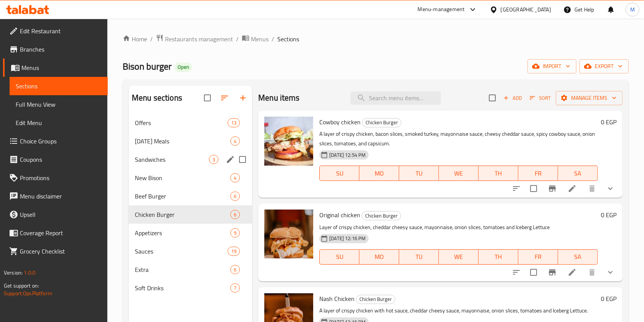 Image resolution: width=644 pixels, height=322 pixels. Describe the element at coordinates (552, 188) in the screenshot. I see `button: Branch-specific-item` at that location.